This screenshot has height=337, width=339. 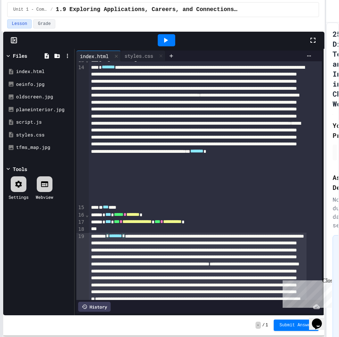 What do you see at coordinates (81, 134) in the screenshot?
I see `div: 14` at bounding box center [81, 134].